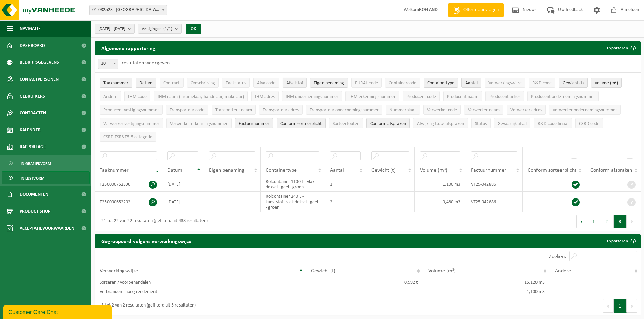  Describe the element at coordinates (442, 110) in the screenshot. I see `span: Verwerker code` at that location.